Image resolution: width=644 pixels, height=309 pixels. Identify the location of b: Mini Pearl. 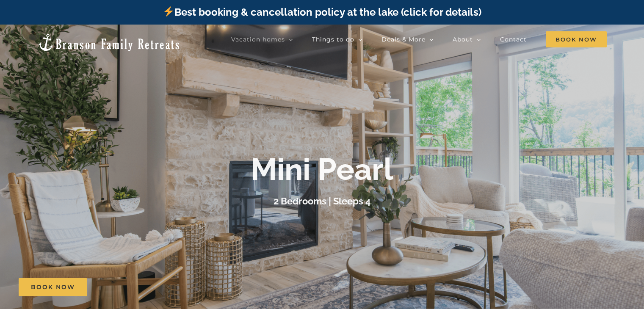
(322, 169).